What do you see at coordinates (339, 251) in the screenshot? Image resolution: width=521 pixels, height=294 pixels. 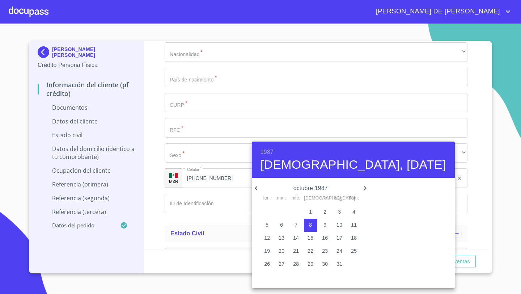 I see `p: 24` at bounding box center [339, 251].